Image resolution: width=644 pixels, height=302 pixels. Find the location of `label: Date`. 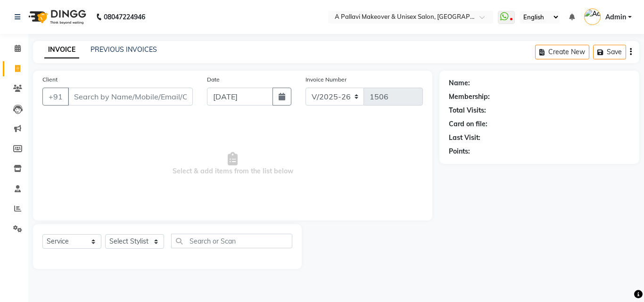

label: Date is located at coordinates (213, 80).